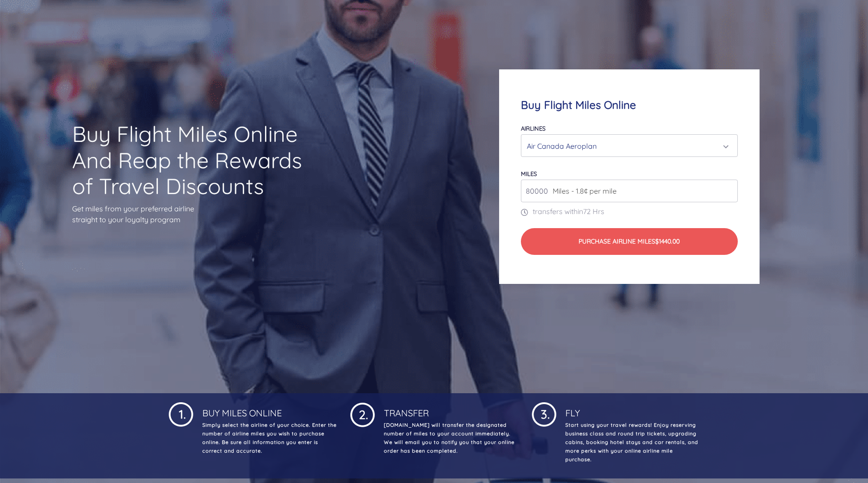 Image resolution: width=868 pixels, height=483 pixels. What do you see at coordinates (629, 146) in the screenshot?
I see `button: Air Canada Aeroplan` at bounding box center [629, 146].